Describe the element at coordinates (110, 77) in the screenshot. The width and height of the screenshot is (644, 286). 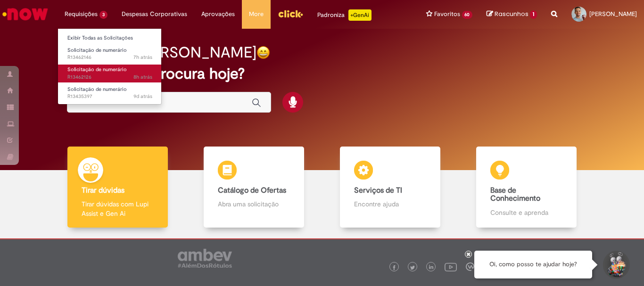
I see `span: R13462126` at that location.